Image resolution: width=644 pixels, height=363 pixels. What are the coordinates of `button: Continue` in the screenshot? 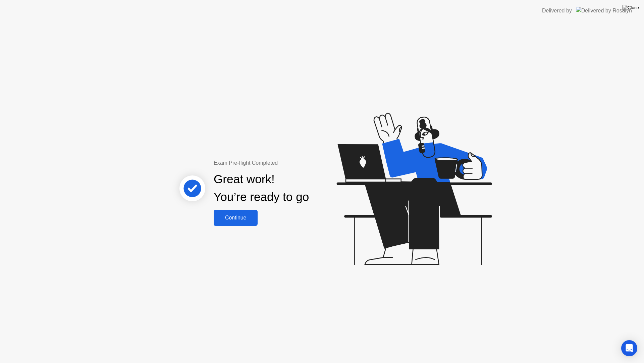 It's located at (235, 217).